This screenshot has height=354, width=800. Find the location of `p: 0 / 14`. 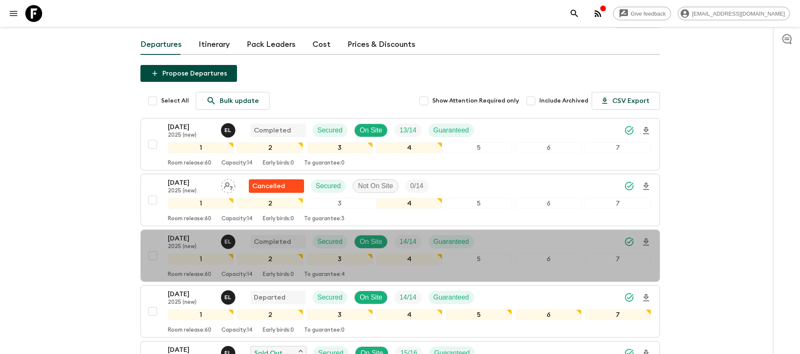

p: 0 / 14 is located at coordinates (417, 186).